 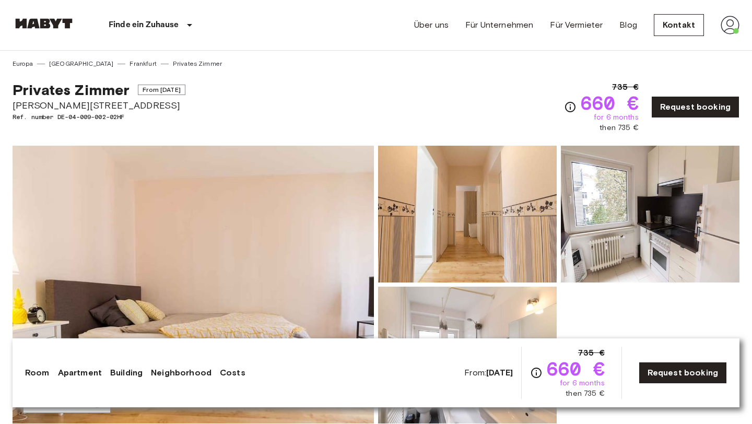 I want to click on a: Costs, so click(x=233, y=373).